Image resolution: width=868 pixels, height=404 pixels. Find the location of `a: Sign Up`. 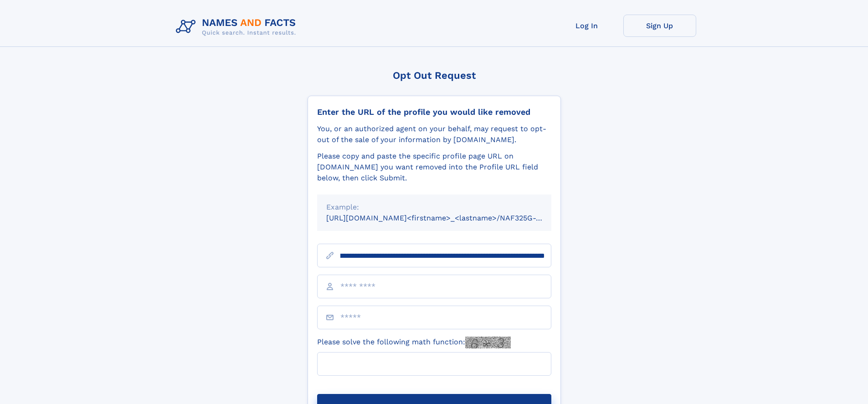

a: Sign Up is located at coordinates (659, 26).